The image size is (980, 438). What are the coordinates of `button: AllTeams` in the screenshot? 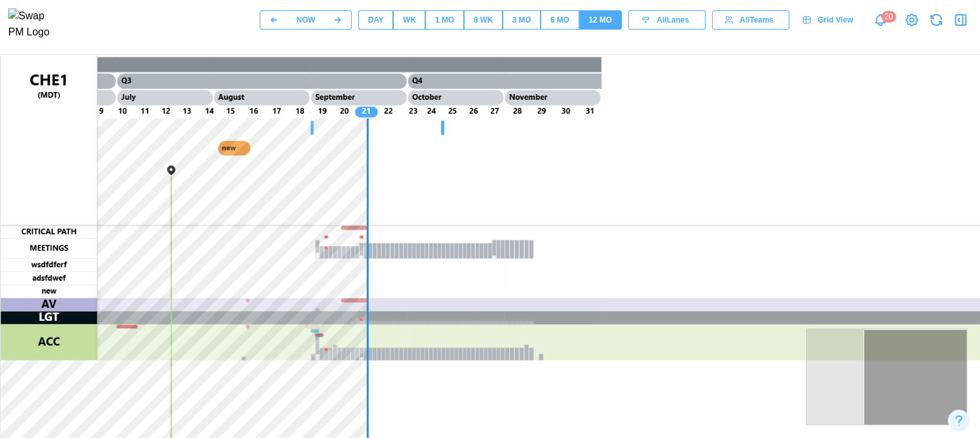 It's located at (750, 20).